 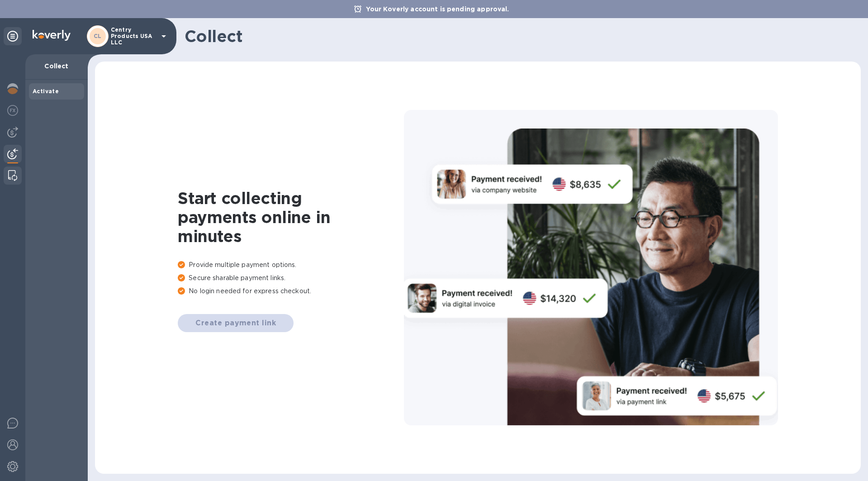 What do you see at coordinates (291, 278) in the screenshot?
I see `p: Secure sharable payment links.` at bounding box center [291, 278].